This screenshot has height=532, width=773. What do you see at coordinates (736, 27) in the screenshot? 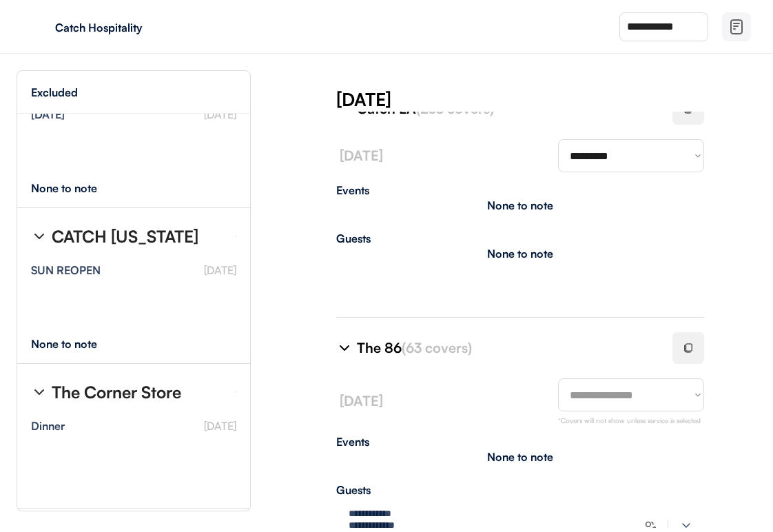
I see `img: file-02.svg` at bounding box center [736, 27].